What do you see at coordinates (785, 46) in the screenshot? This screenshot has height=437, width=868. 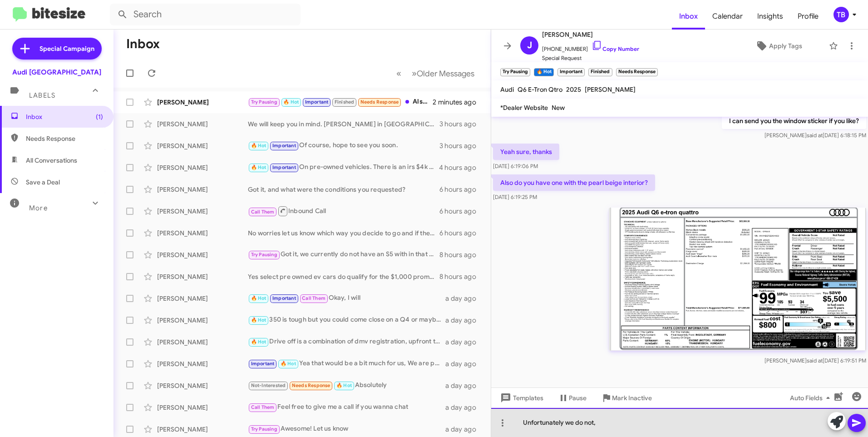 I see `span: Apply Tags` at bounding box center [785, 46].